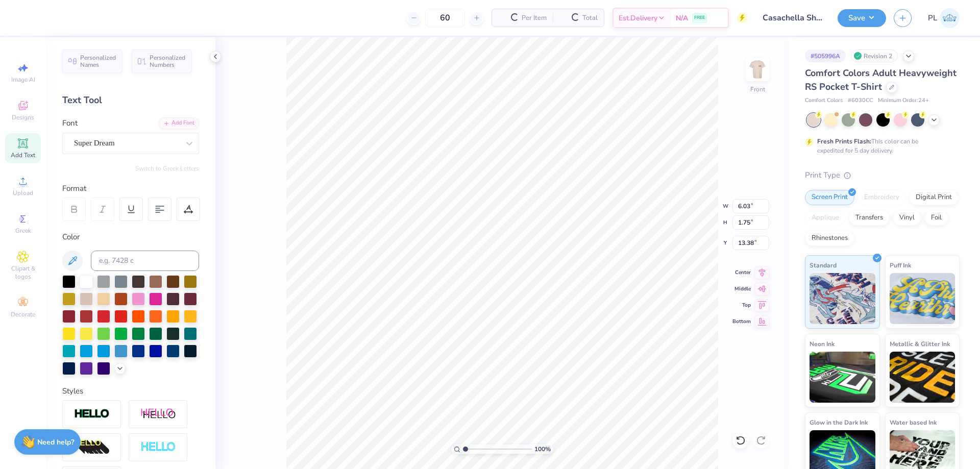  Describe the element at coordinates (844, 141) in the screenshot. I see `strong: Fresh Prints Flash:` at that location.